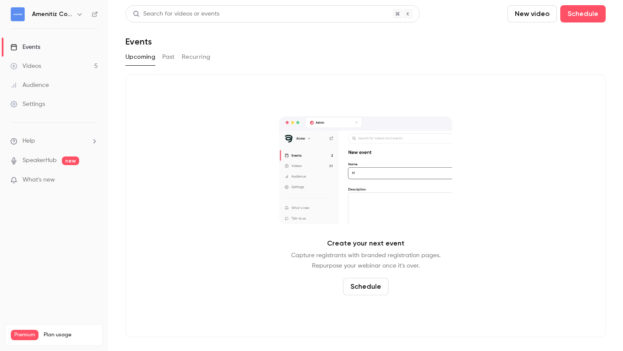  I want to click on div: Search for videos or events, so click(176, 14).